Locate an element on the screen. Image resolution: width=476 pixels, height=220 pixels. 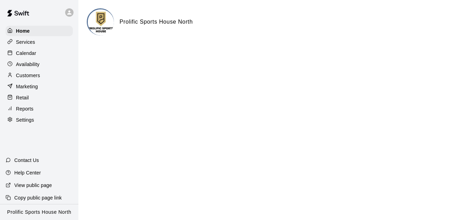
p: Prolific Sports House North is located at coordinates (39, 212).